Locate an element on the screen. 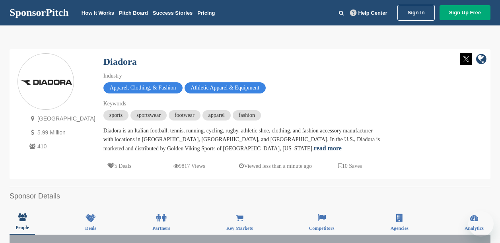 The width and height of the screenshot is (500, 243). p: 410 is located at coordinates (61, 146).